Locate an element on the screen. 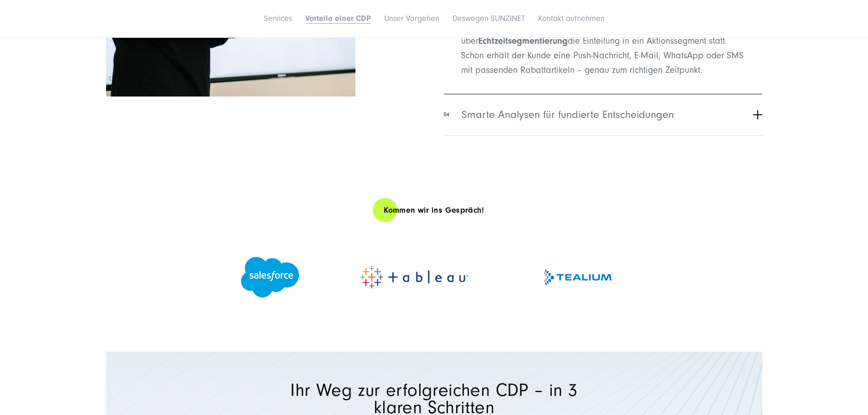 This screenshot has height=415, width=868. span: Smarte Analysen für fundierte Entscheidungen is located at coordinates (568, 115).